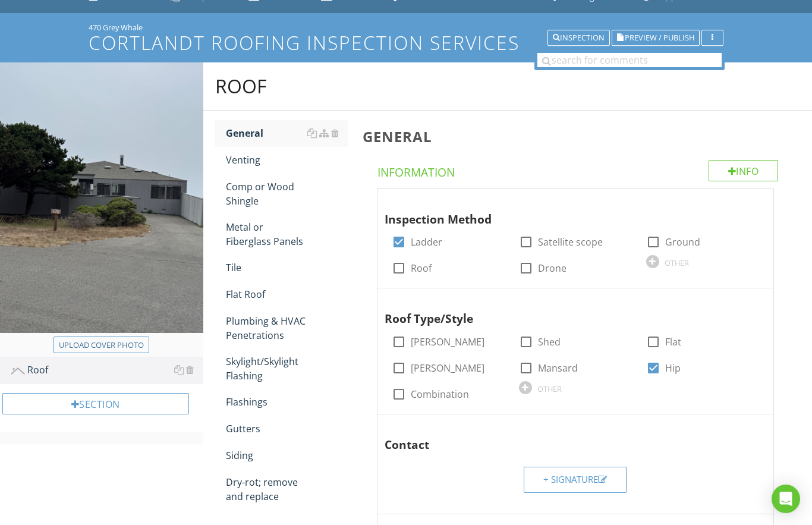  I want to click on input: search for comments, so click(629, 60).